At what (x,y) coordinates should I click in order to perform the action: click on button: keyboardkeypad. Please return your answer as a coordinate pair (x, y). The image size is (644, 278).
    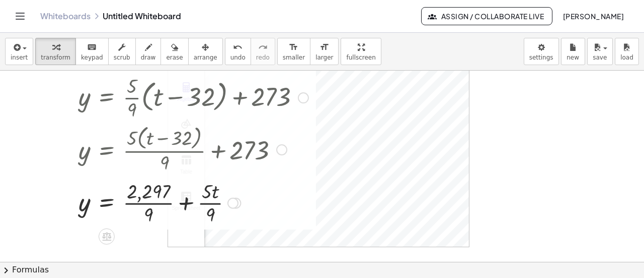
    Looking at the image, I should click on (92, 52).